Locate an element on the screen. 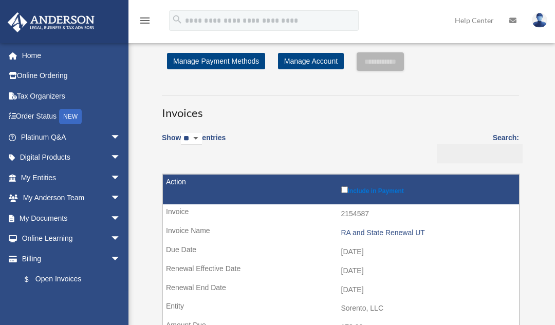 The width and height of the screenshot is (555, 325). a: menu is located at coordinates (145, 22).